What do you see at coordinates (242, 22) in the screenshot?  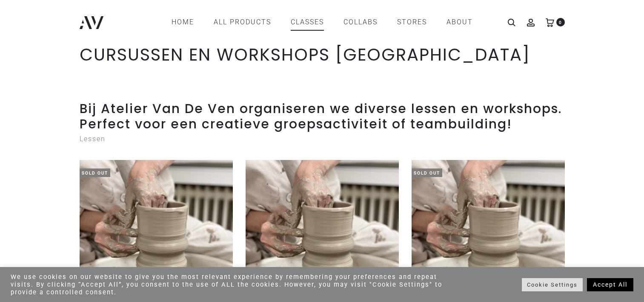 I see `a: All products` at bounding box center [242, 22].